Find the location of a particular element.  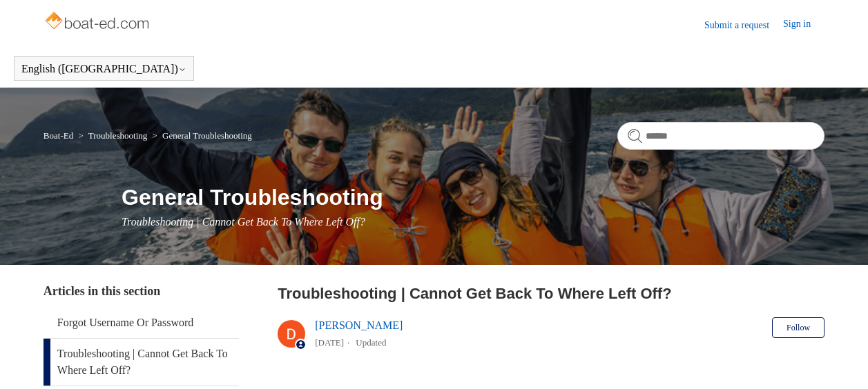

li: Updated is located at coordinates (371, 342).